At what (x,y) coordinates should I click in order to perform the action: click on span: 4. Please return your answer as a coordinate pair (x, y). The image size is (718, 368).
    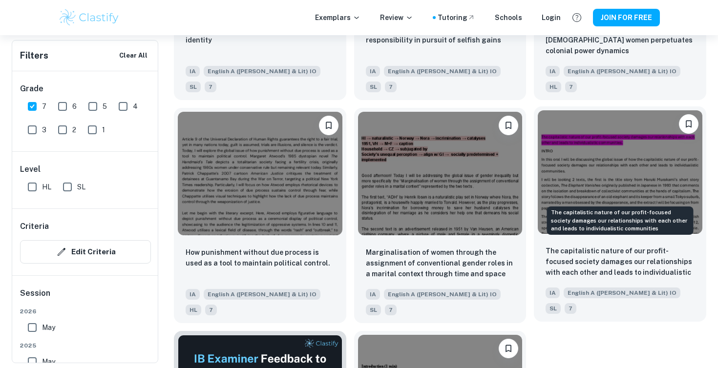
    Looking at the image, I should click on (135, 106).